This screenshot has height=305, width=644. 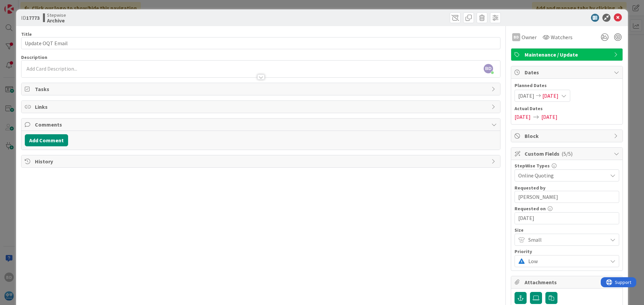 I want to click on div: BD, so click(x=516, y=37).